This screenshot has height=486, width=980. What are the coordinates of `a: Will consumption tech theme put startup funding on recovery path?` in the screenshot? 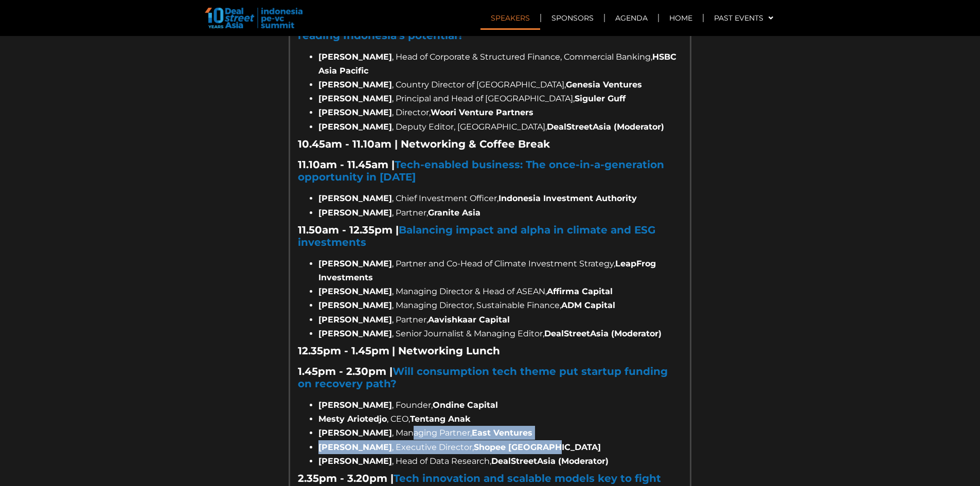 It's located at (483, 377).